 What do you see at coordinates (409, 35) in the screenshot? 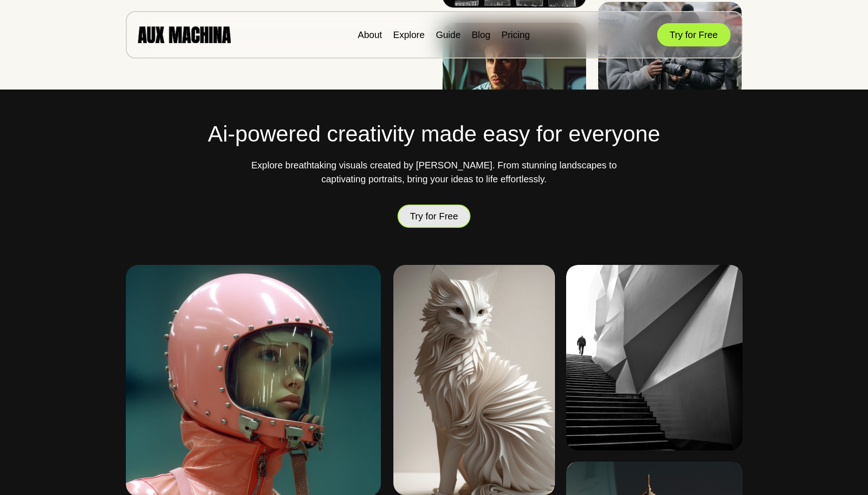
I see `a: Explore` at bounding box center [409, 35].